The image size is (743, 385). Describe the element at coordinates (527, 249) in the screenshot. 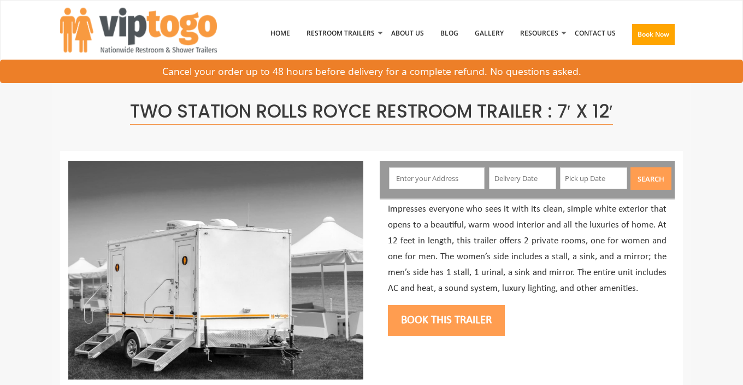

I see `p: Impresses everyone who sees it with its clean, simple white exterior that opens to a beautiful, w...` at that location.